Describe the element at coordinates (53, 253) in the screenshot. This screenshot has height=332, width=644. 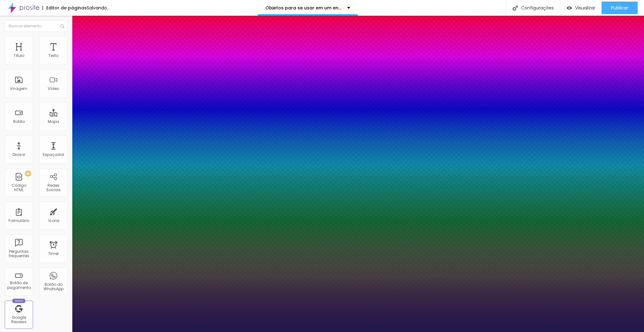
I see `div: Timer` at that location.